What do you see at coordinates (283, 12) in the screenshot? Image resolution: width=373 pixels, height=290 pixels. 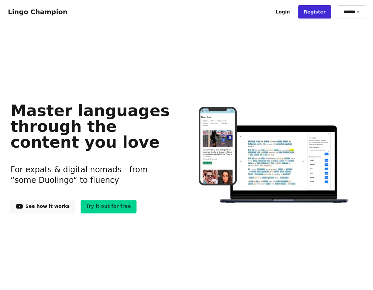 I see `a: Login` at bounding box center [283, 12].